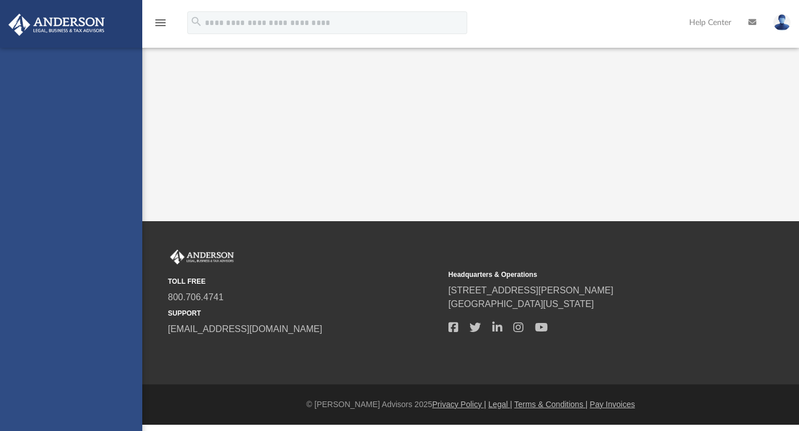  What do you see at coordinates (196, 297) in the screenshot?
I see `a: 800.706.4741` at bounding box center [196, 297].